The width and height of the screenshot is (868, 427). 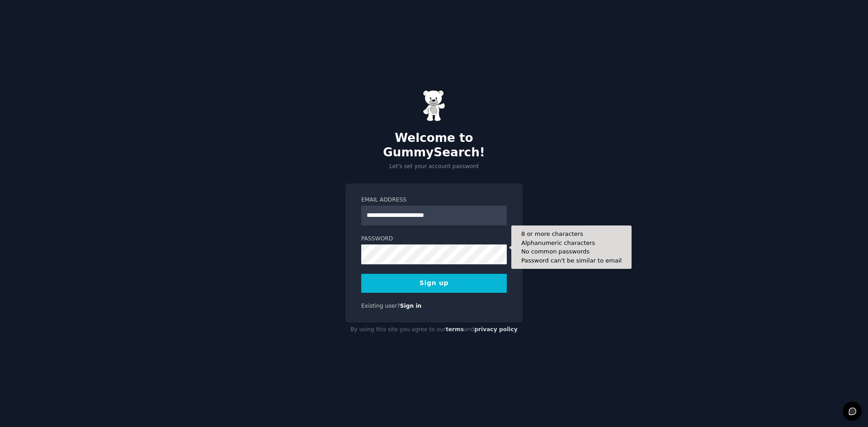 What do you see at coordinates (434, 200) in the screenshot?
I see `label: Email Address` at bounding box center [434, 200].